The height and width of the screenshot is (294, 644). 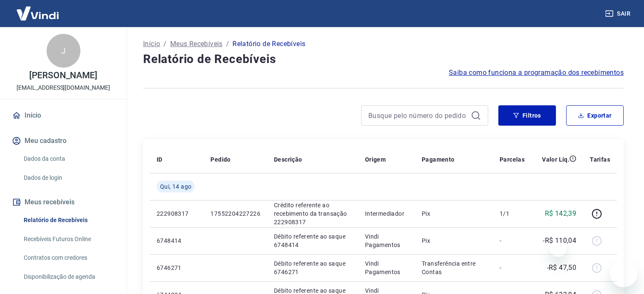 What do you see at coordinates (196, 44) in the screenshot?
I see `a: Meus Recebíveis` at bounding box center [196, 44].